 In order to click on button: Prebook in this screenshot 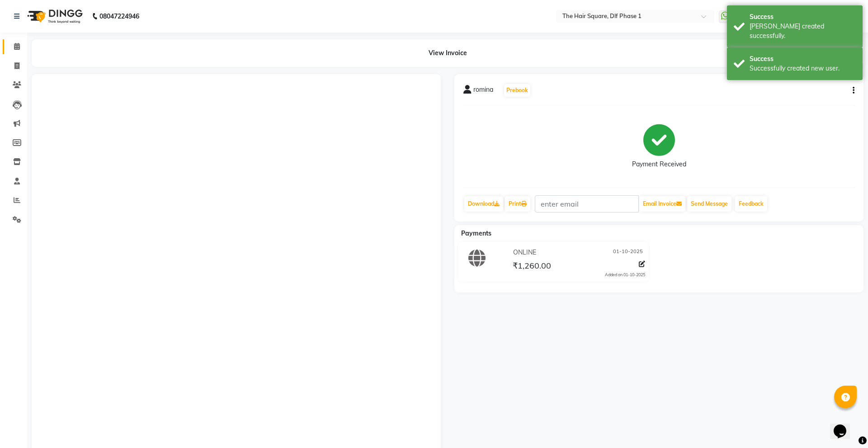, I will do `click(517, 91)`.